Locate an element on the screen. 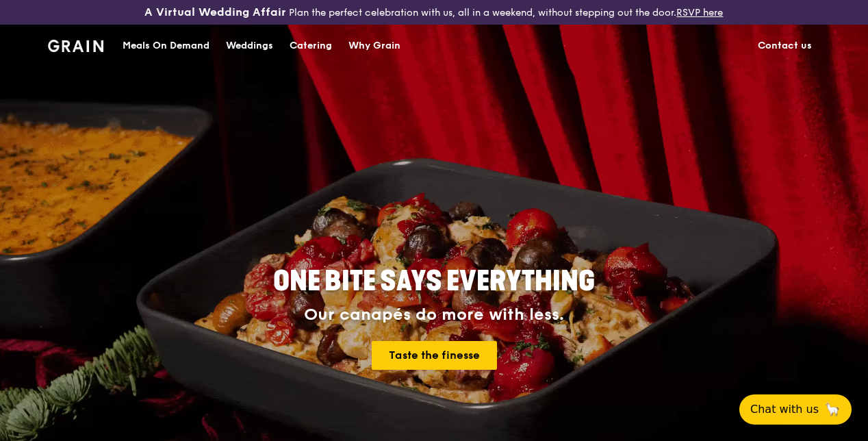 Image resolution: width=868 pixels, height=441 pixels. div: Meals On Demand is located at coordinates (165, 46).